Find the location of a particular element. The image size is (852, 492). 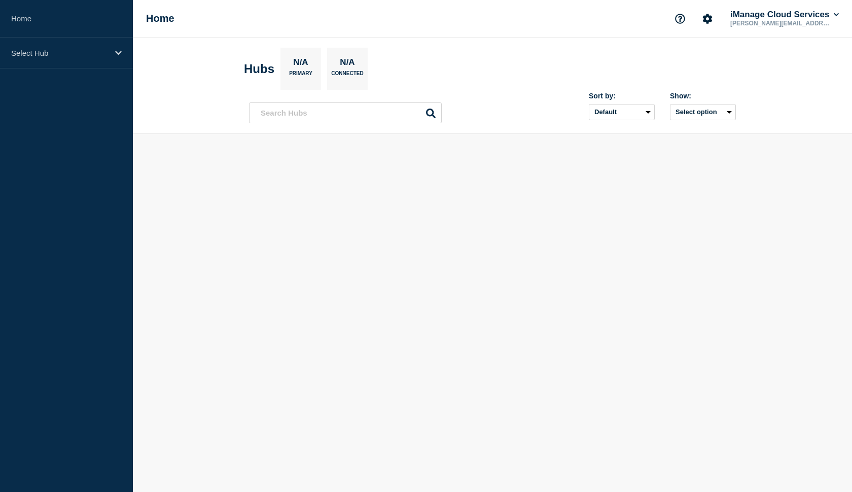

p: Select Hub is located at coordinates (60, 53).